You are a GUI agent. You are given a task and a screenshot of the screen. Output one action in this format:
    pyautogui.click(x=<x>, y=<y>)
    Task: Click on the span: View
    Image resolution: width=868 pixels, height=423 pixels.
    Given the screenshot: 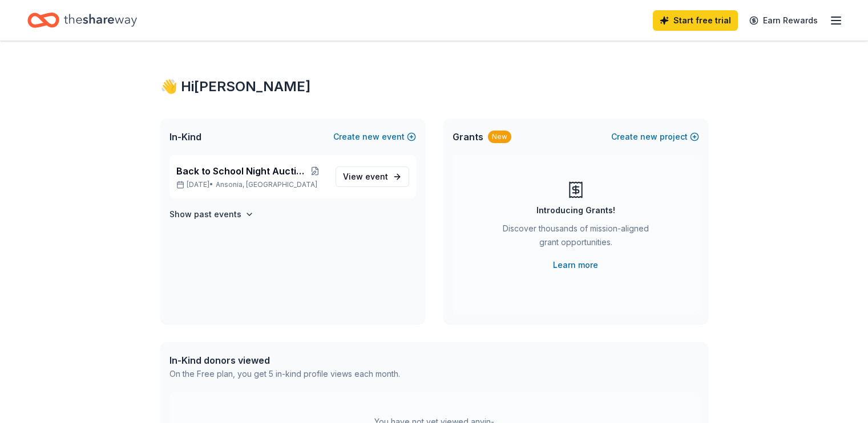 What is the action you would take?
    pyautogui.click(x=366, y=177)
    